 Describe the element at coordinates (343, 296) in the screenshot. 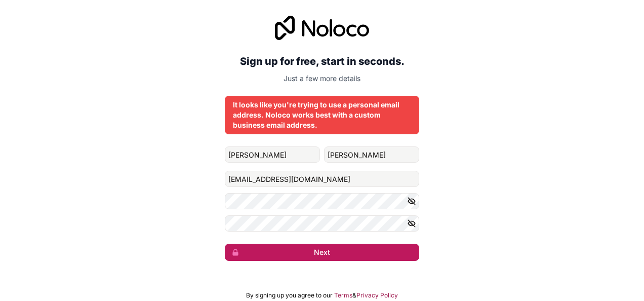

I see `a: Terms` at that location.